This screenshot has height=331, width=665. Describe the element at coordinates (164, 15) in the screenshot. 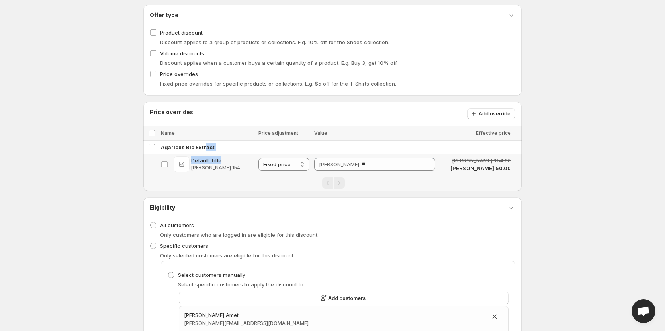

I see `h3: Offer type` at that location.